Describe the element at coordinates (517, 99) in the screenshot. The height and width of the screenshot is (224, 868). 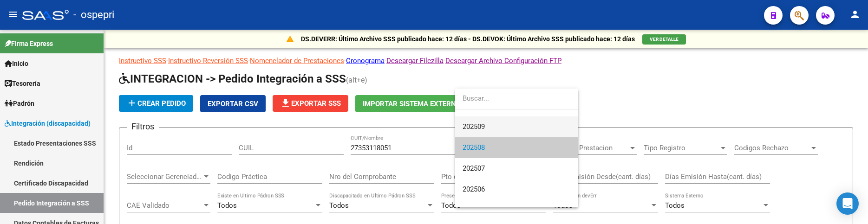
I see `input: dropdown search` at that location.